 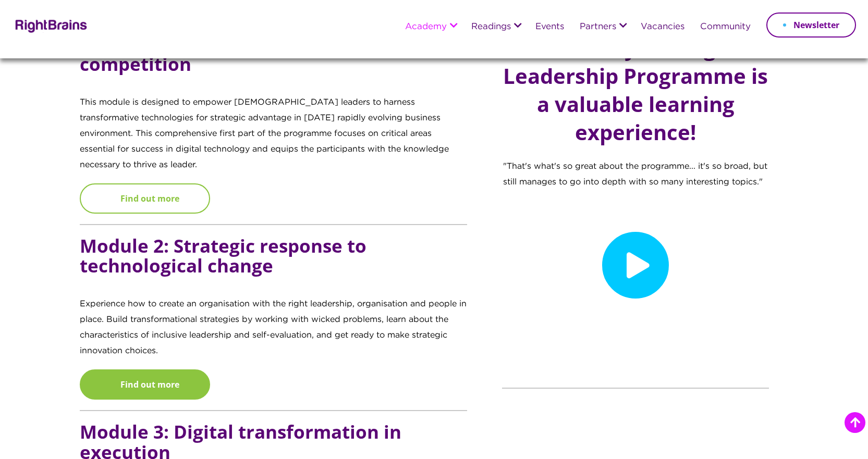 I want to click on img: Rightbrains, so click(x=49, y=25).